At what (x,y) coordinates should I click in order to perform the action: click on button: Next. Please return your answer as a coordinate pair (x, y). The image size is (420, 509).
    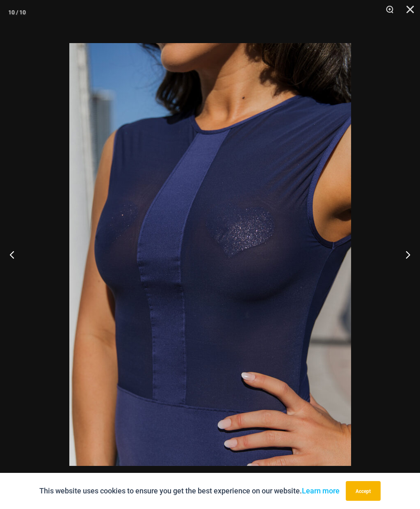
    Looking at the image, I should click on (405, 254).